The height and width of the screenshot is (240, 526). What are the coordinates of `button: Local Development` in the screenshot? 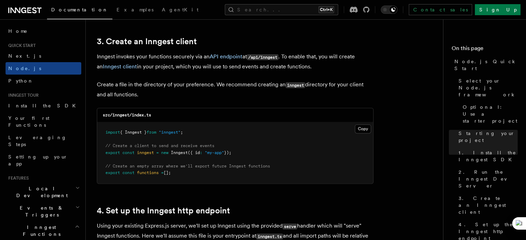 It's located at (43, 192).